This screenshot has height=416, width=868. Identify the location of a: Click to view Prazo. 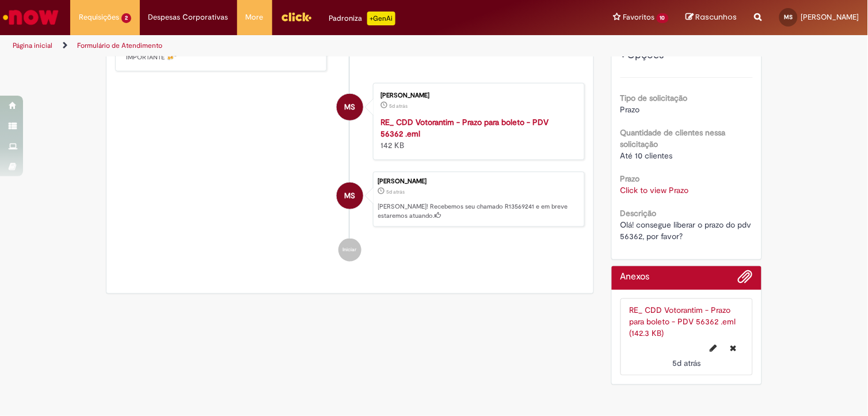
(654, 190).